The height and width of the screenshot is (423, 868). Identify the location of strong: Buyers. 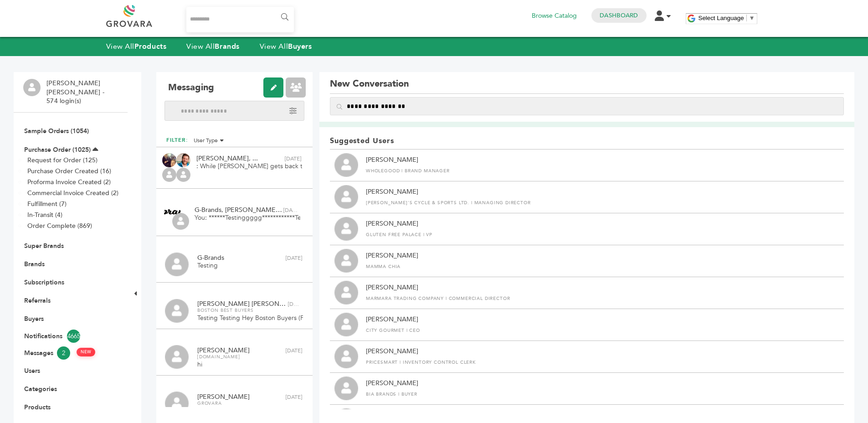
(300, 46).